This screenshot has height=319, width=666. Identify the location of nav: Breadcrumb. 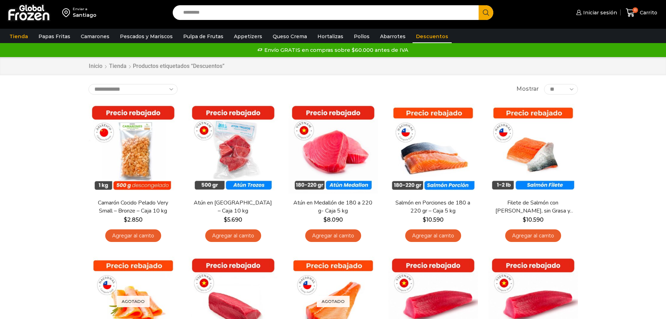
(156, 66).